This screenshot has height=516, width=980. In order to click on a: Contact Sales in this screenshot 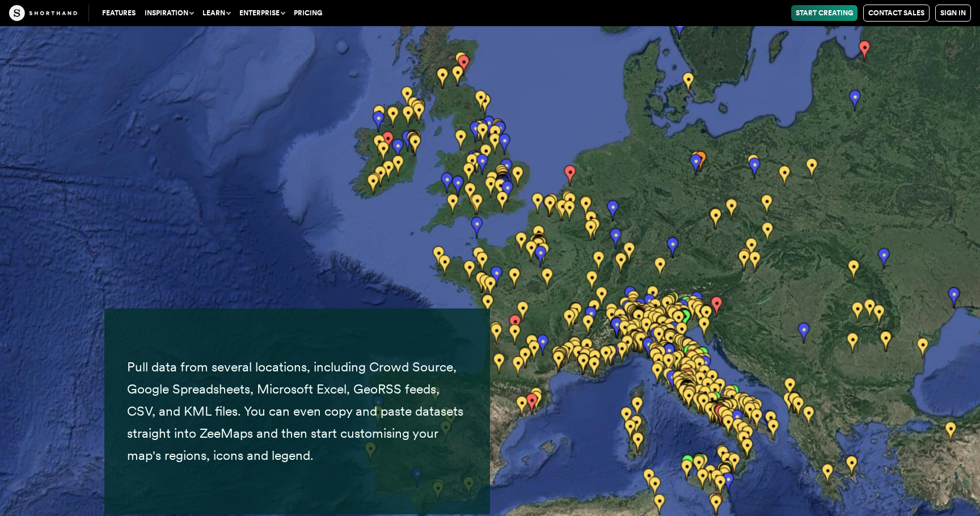, I will do `click(896, 13)`.